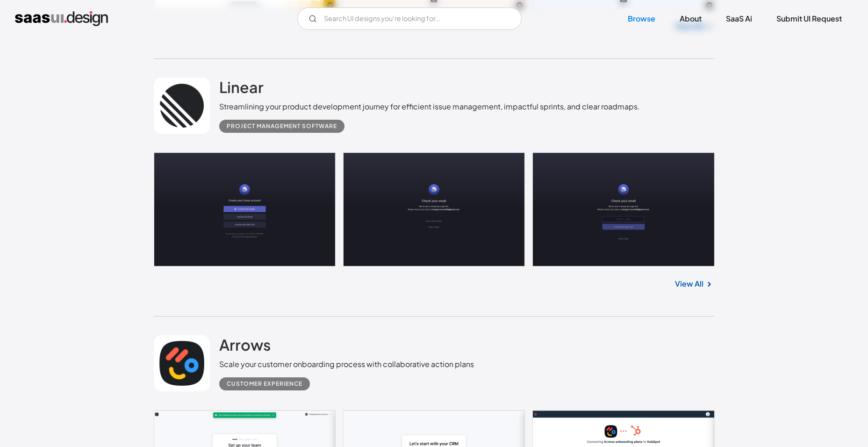 The image size is (868, 447). I want to click on div: Customer Experience, so click(264, 384).